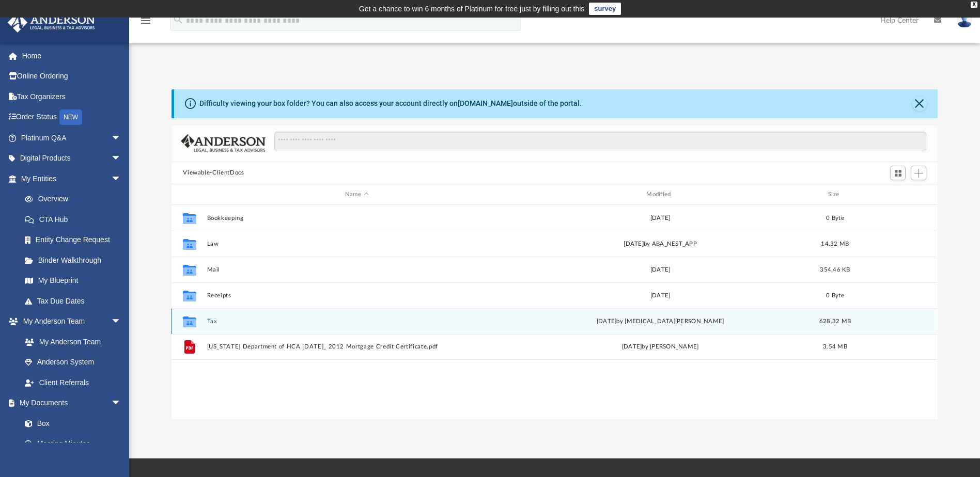 This screenshot has height=477, width=980. I want to click on a: My Blueprint, so click(73, 281).